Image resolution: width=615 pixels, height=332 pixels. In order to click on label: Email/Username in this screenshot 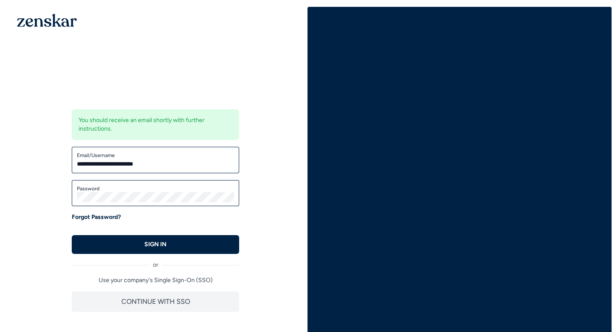, I will do `click(156, 156)`.